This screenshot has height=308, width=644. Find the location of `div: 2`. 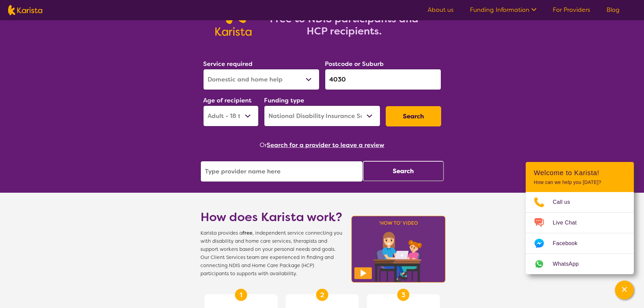

div: 2 is located at coordinates (322, 295).